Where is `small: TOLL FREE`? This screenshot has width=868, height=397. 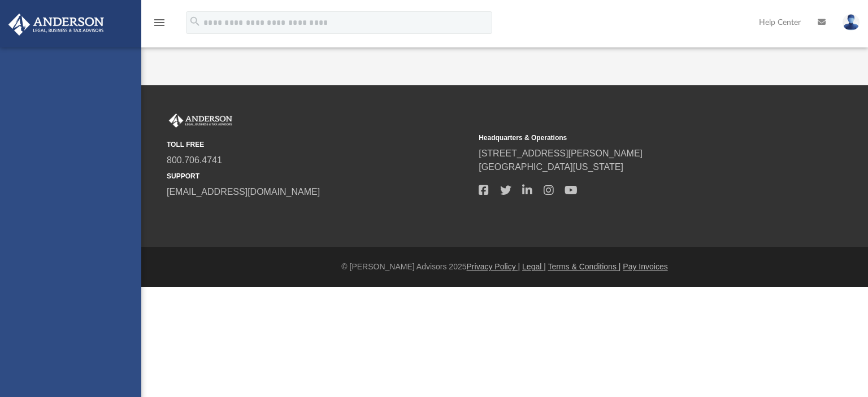 small: TOLL FREE is located at coordinates (319, 145).